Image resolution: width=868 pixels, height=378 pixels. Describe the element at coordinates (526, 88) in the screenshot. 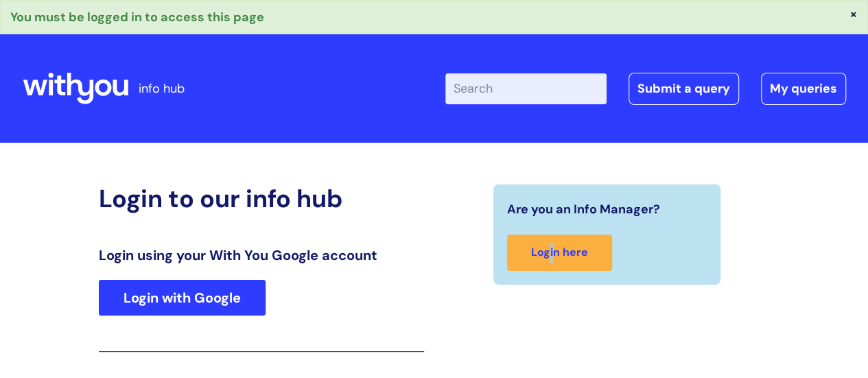

I see `input: Search` at that location.